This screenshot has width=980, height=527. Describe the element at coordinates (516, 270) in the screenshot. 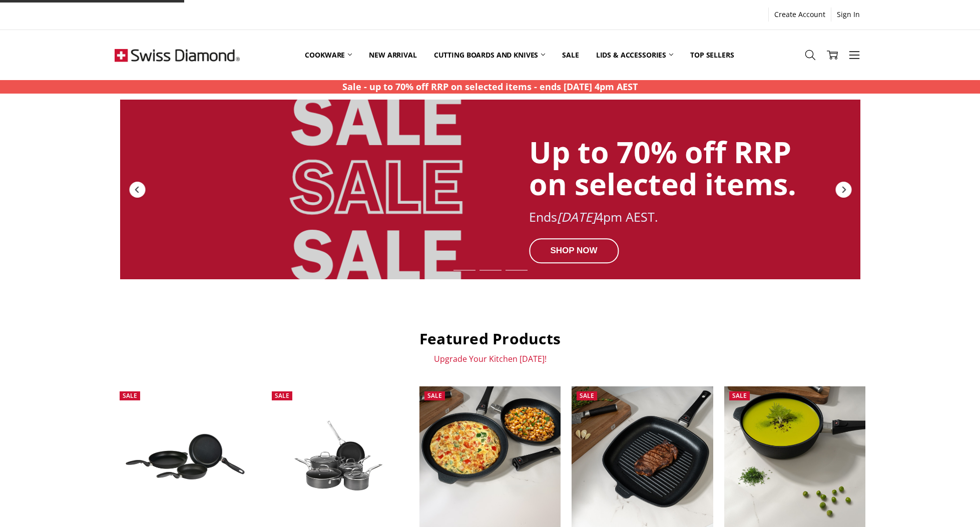

I see `div: Slide 3 of 7` at that location.